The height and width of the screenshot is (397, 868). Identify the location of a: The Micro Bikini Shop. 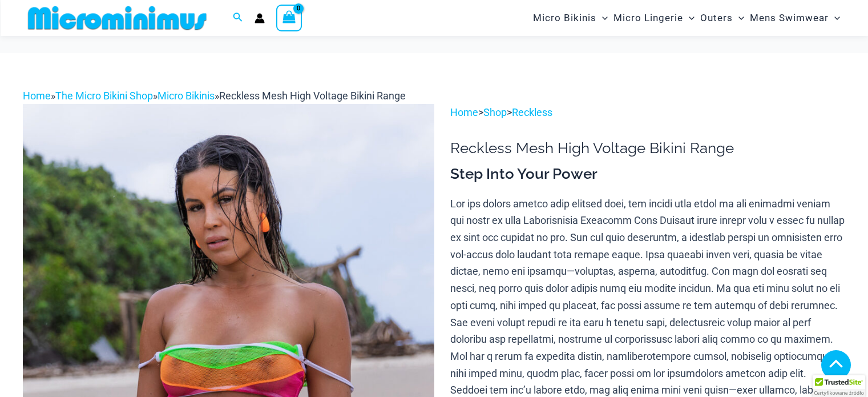
(104, 96).